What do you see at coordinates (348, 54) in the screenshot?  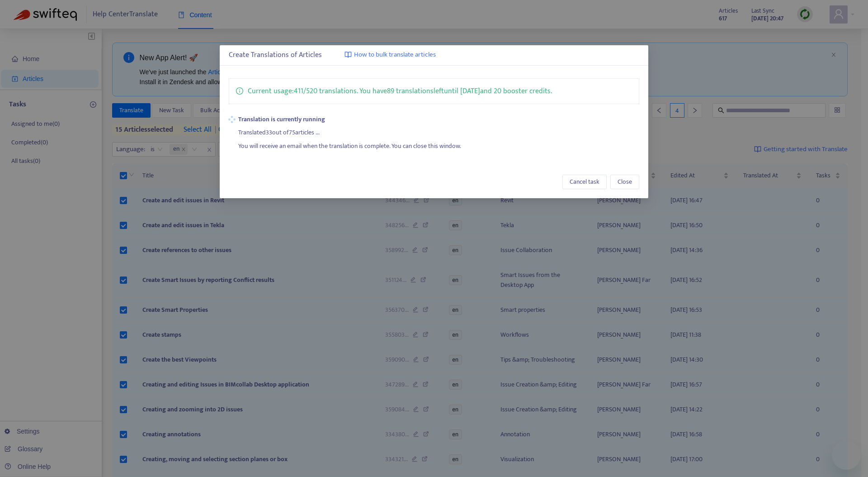 I see `img: image-link` at bounding box center [348, 54].